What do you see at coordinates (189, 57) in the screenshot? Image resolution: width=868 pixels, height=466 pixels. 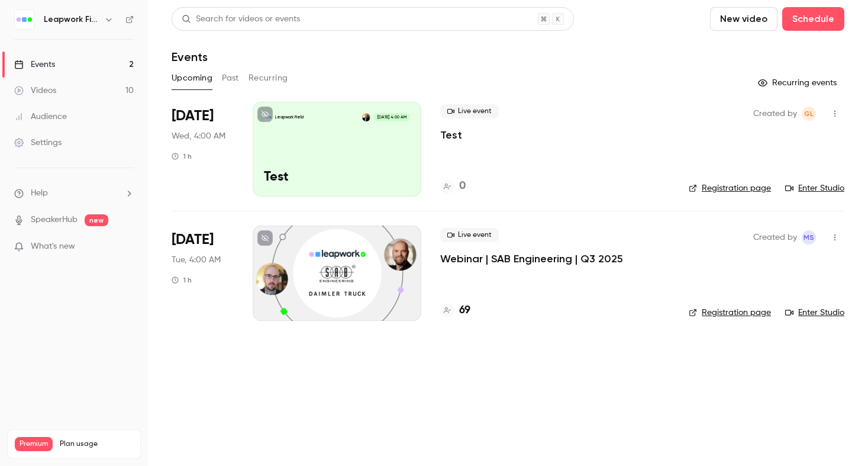 I see `h1: Events` at bounding box center [189, 57].